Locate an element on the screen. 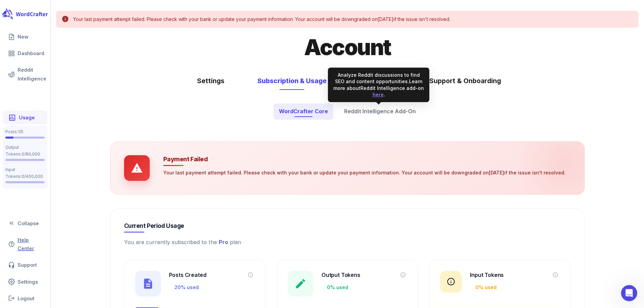  p: Your last payment attempt failed . Please check with your bank or update your payment information... is located at coordinates (367, 173).